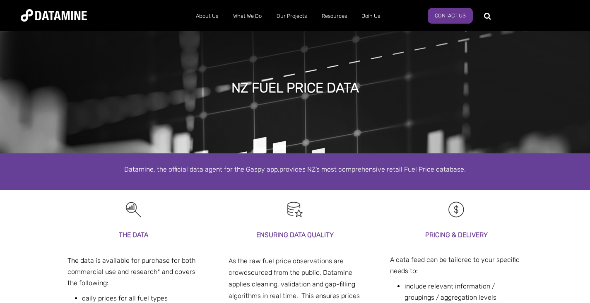 The height and width of the screenshot is (303, 590). I want to click on a: About Us, so click(207, 16).